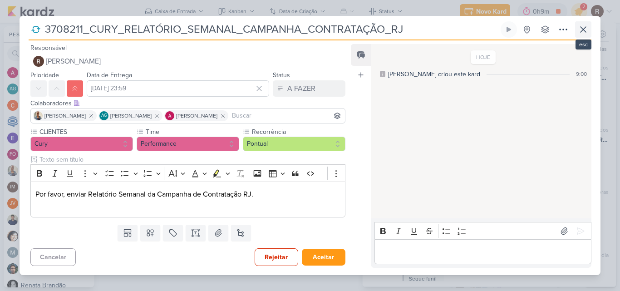  I want to click on button: Pontual, so click(294, 144).